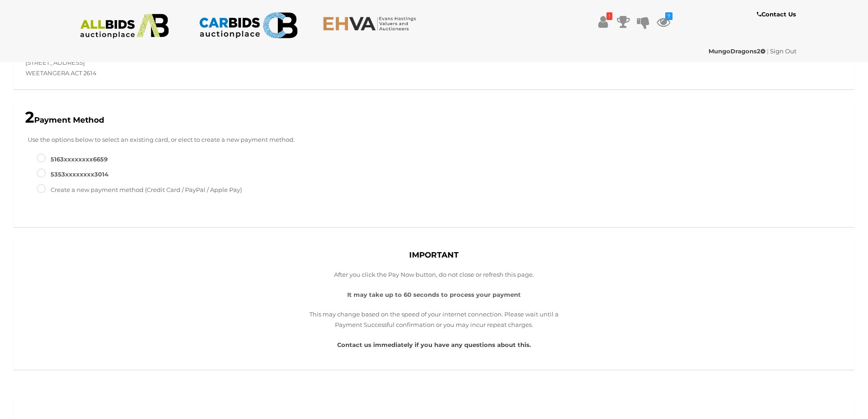  I want to click on a: 7, so click(663, 22).